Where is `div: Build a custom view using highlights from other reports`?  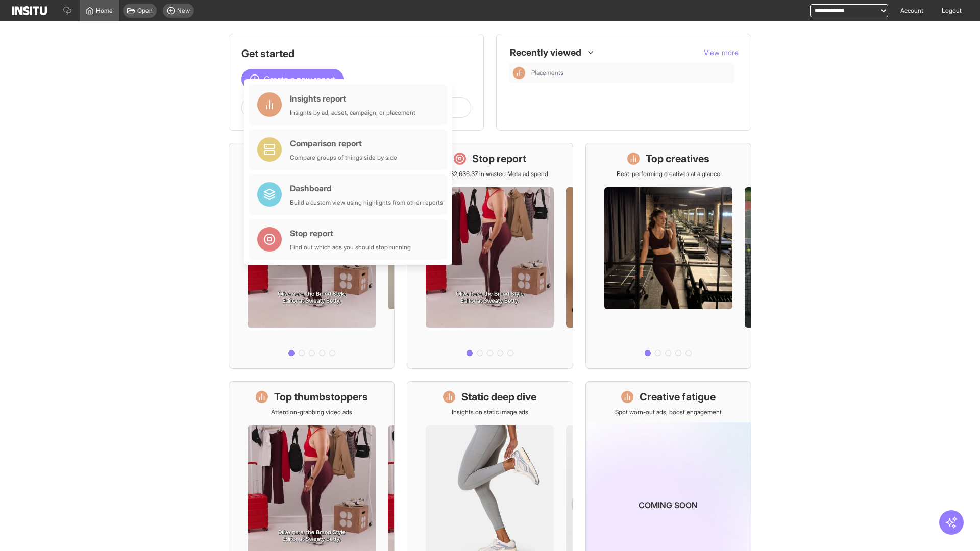 div: Build a custom view using highlights from other reports is located at coordinates (367, 203).